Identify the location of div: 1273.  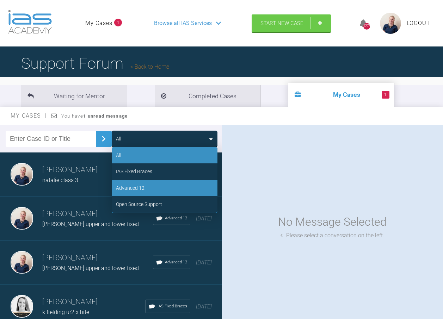
(367, 26).